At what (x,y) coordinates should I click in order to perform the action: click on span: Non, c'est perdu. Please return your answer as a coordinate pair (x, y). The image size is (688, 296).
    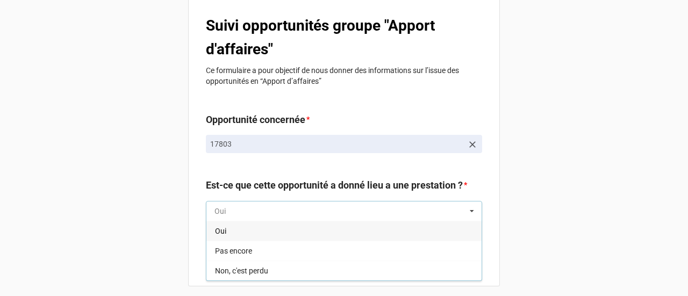
    Looking at the image, I should click on (241, 271).